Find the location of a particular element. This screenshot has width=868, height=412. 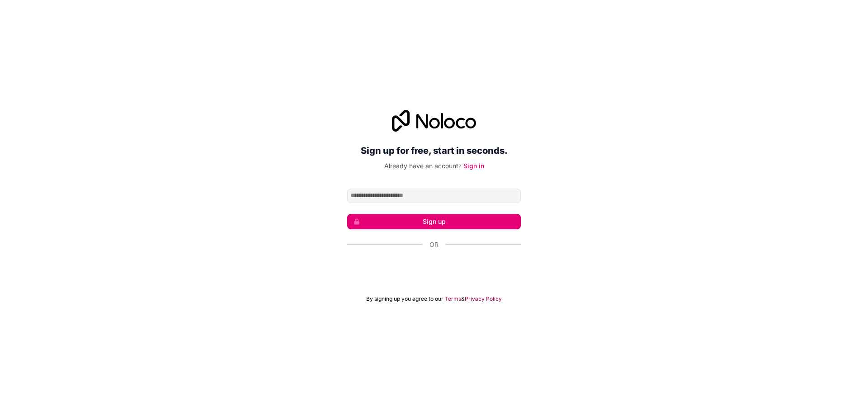

a: Privacy Policy is located at coordinates (483, 299).